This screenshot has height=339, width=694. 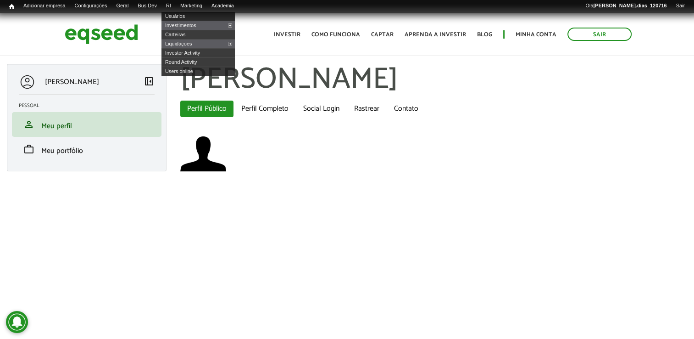 I want to click on img: EqSeed, so click(x=101, y=34).